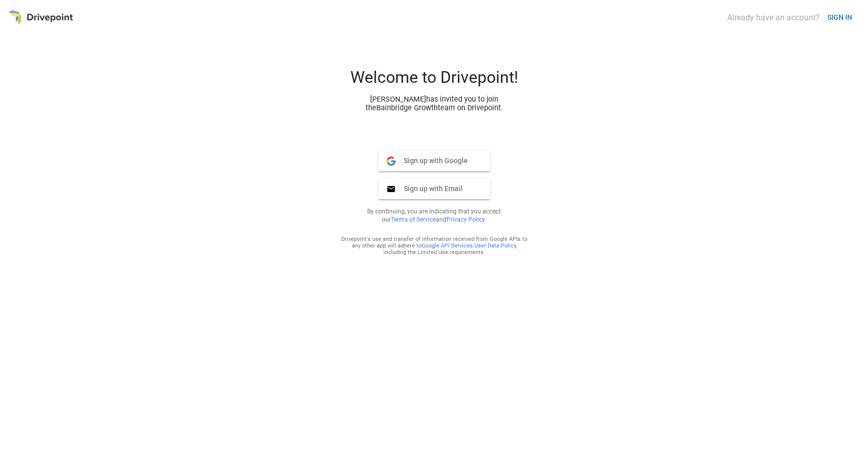  I want to click on button: Sign up with Email, so click(434, 189).